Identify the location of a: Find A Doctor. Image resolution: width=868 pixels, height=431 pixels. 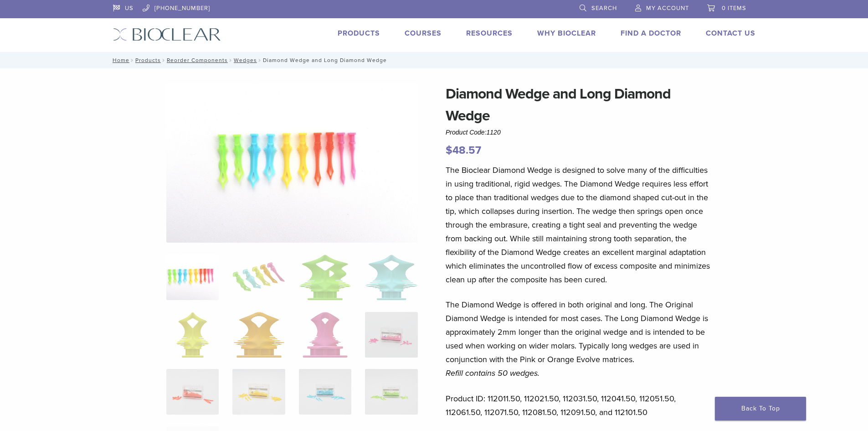
(650, 33).